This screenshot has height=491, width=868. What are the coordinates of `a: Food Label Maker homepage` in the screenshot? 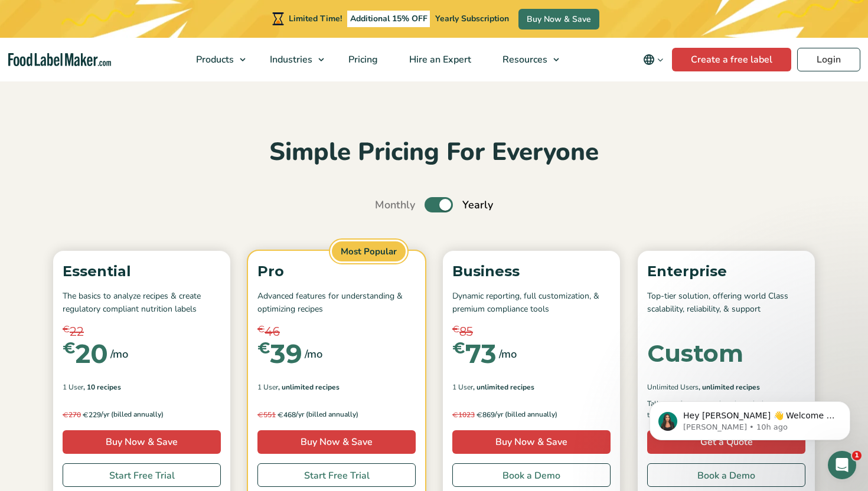 It's located at (60, 60).